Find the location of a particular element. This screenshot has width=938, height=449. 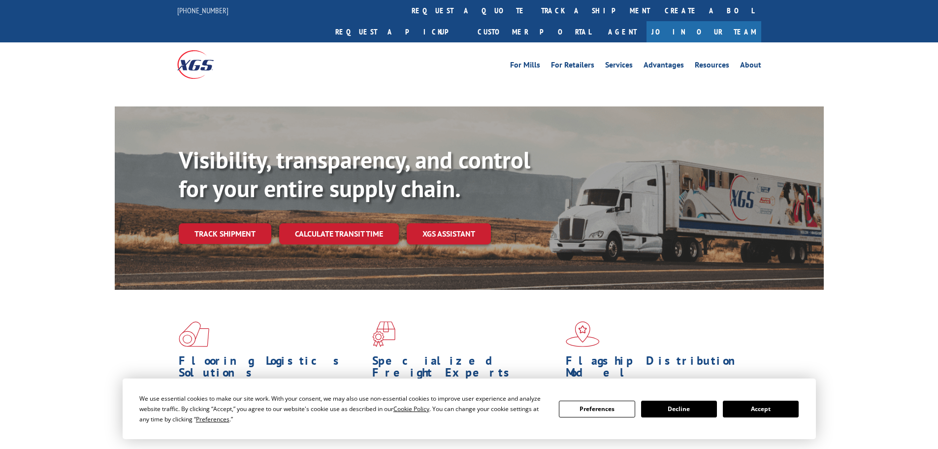

b: Visibility, transparency, and control for your entire supply chain. is located at coordinates (355, 174).